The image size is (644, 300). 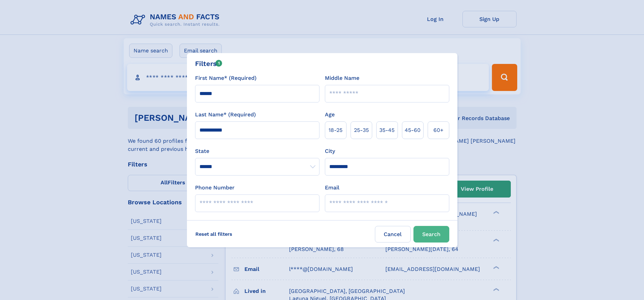 What do you see at coordinates (332, 188) in the screenshot?
I see `label: Email` at bounding box center [332, 188].